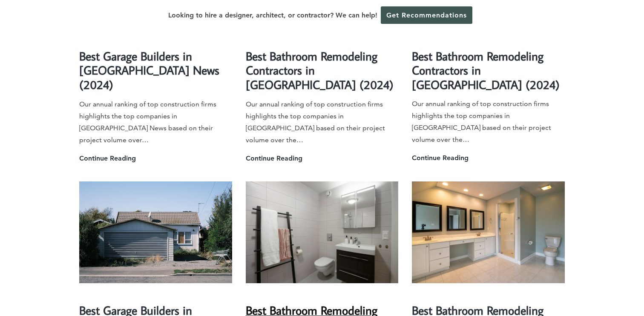 The image size is (644, 316). What do you see at coordinates (426, 15) in the screenshot?
I see `a: Get Recommendations` at bounding box center [426, 15].